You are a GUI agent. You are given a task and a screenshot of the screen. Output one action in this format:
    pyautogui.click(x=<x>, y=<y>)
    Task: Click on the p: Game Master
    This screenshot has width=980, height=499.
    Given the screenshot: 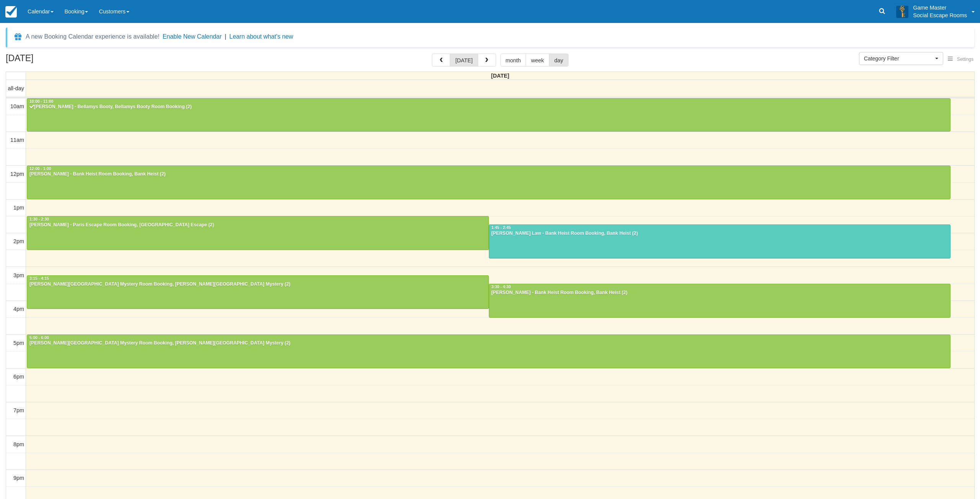 What is the action you would take?
    pyautogui.click(x=940, y=8)
    